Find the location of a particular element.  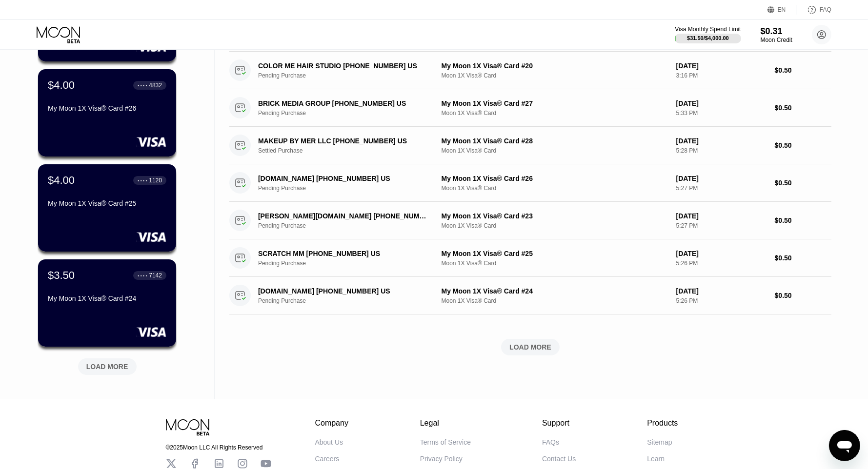

div: Moon Credit is located at coordinates (776, 40).